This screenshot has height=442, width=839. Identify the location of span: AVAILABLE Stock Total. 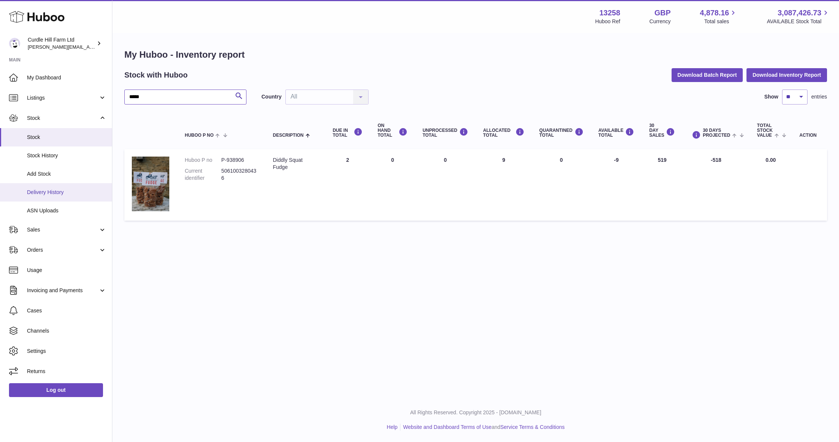
(798, 21).